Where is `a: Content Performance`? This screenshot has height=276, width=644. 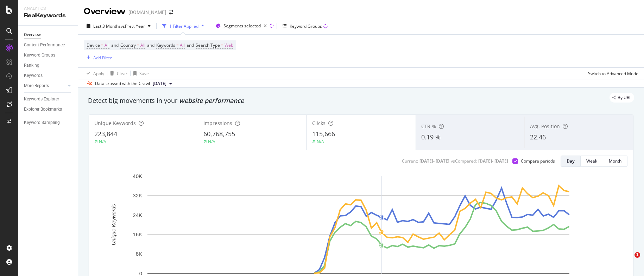
a: Content Performance is located at coordinates (48, 45).